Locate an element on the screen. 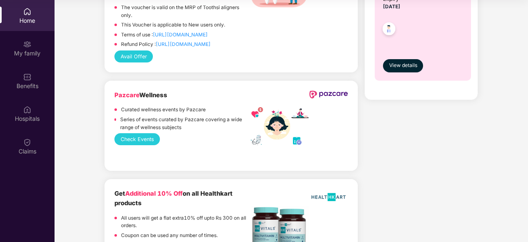  img: HealthKart-Logo-702x526.png is located at coordinates (329, 197).